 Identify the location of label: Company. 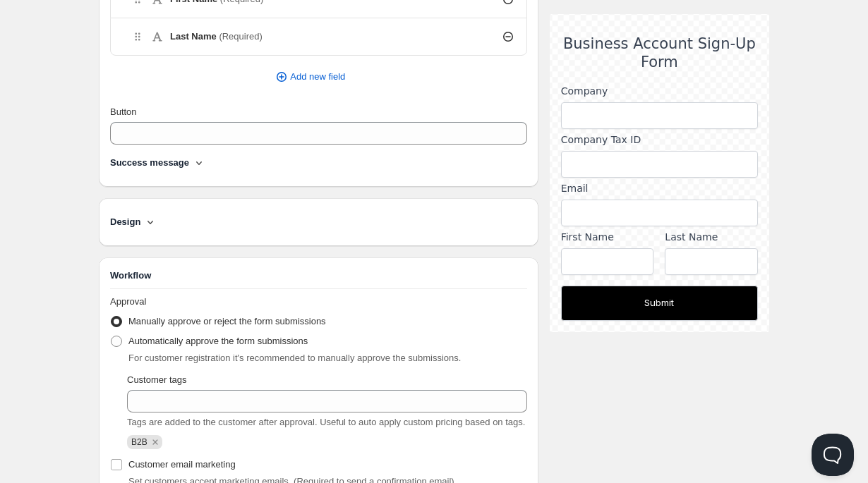
(659, 91).